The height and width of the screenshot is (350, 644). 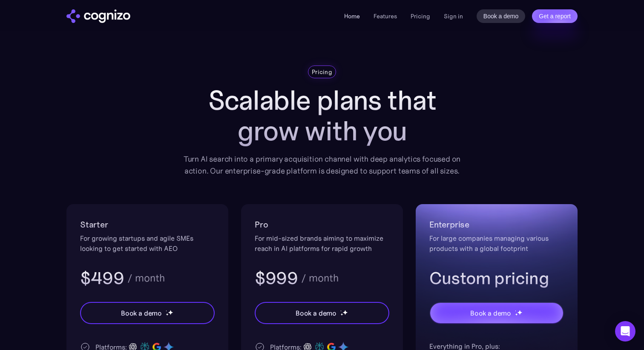 What do you see at coordinates (98, 16) in the screenshot?
I see `a: home` at bounding box center [98, 16].